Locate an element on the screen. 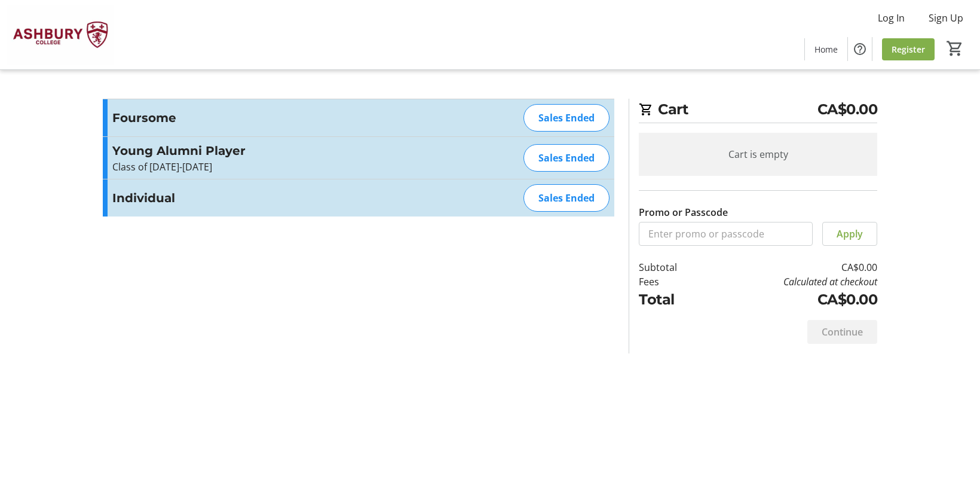 This screenshot has height=497, width=980. td: Calculated at checkout is located at coordinates (793, 282).